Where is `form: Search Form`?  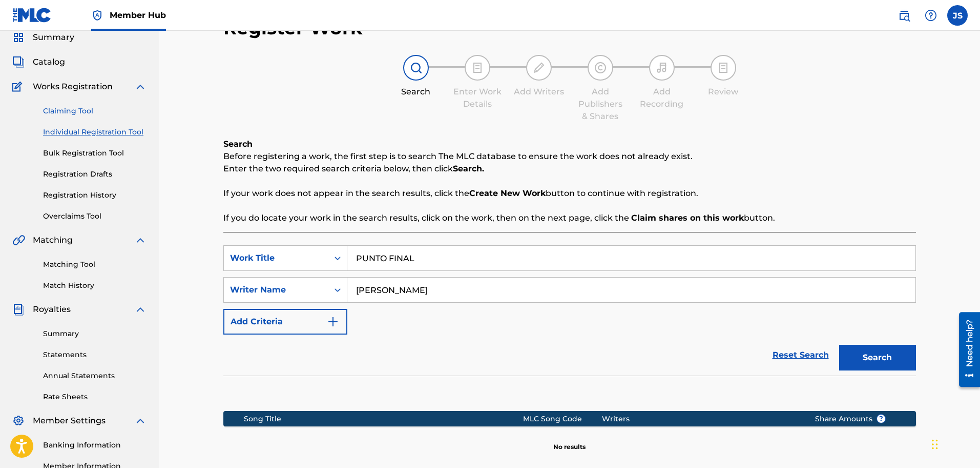 form: Search Form is located at coordinates (570, 310).